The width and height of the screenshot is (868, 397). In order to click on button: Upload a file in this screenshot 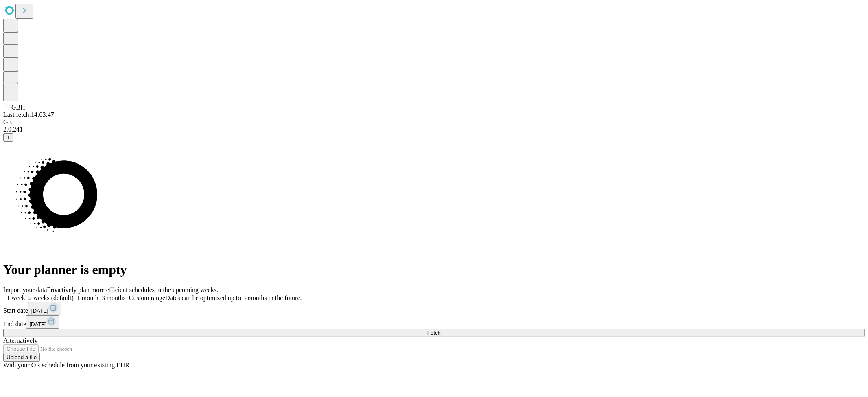, I will do `click(22, 357)`.